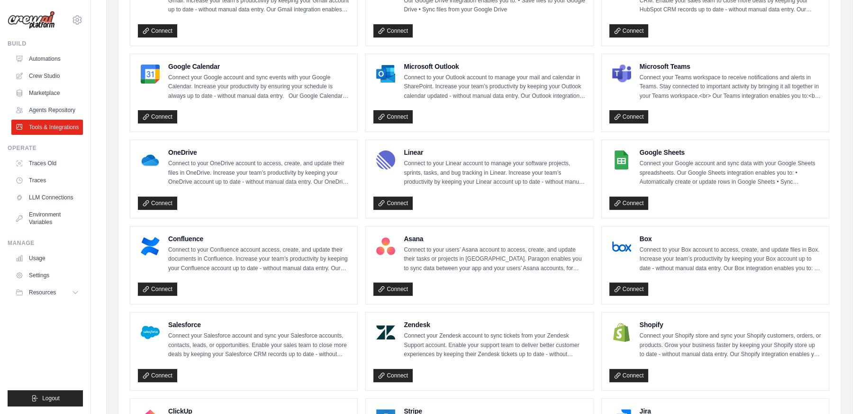 Image resolution: width=868 pixels, height=414 pixels. What do you see at coordinates (259, 324) in the screenshot?
I see `h4: Salesforce` at bounding box center [259, 324].